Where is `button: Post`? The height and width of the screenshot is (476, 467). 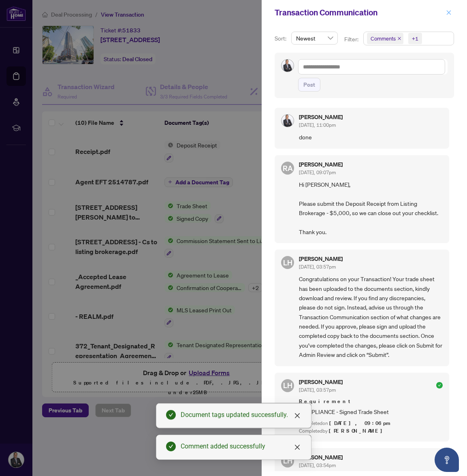 button: Post is located at coordinates (309, 85).